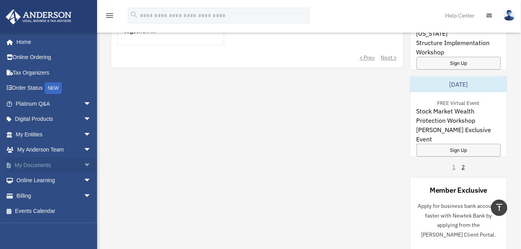  Describe the element at coordinates (54, 104) in the screenshot. I see `a: Platinum Q&Aarrow_drop_down` at that location.